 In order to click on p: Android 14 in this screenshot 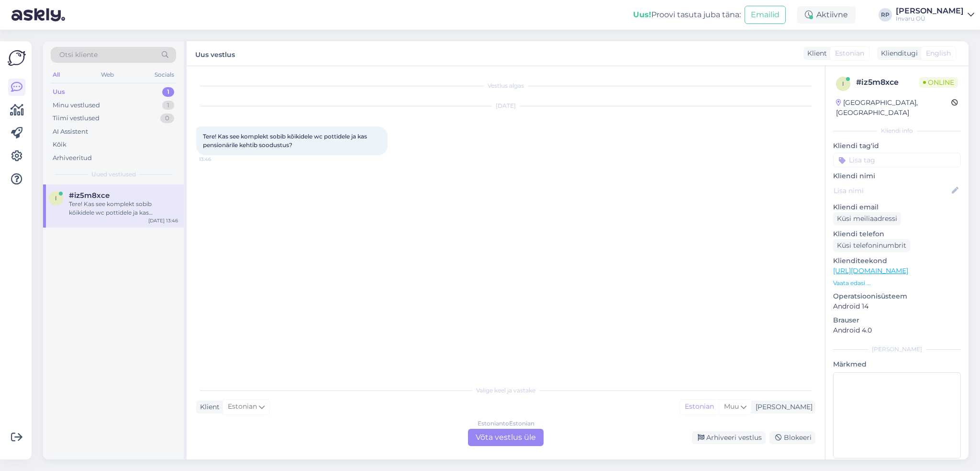, I will do `click(897, 306)`.